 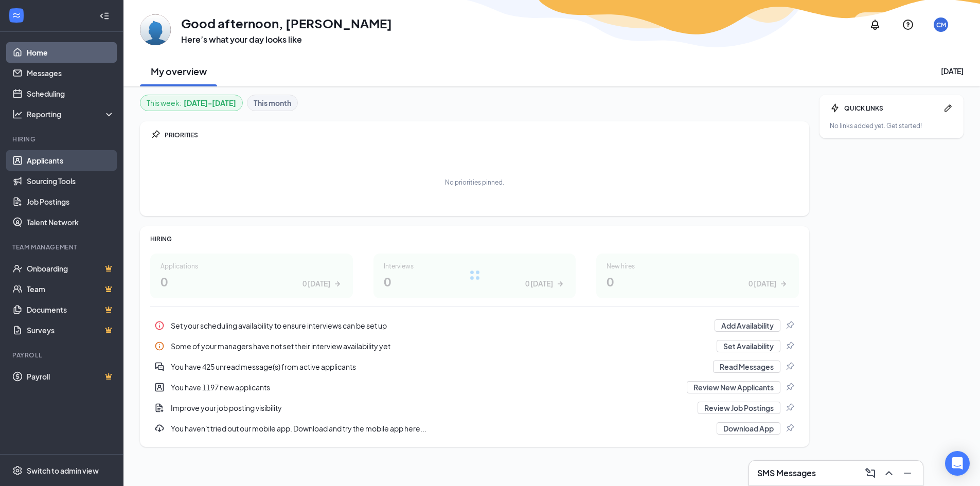 I want to click on div: Payroll, so click(x=62, y=355).